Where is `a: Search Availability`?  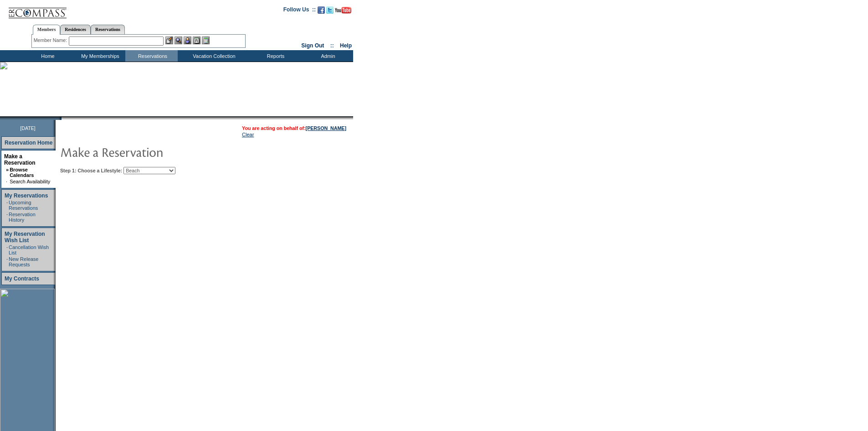
a: Search Availability is located at coordinates (29, 181).